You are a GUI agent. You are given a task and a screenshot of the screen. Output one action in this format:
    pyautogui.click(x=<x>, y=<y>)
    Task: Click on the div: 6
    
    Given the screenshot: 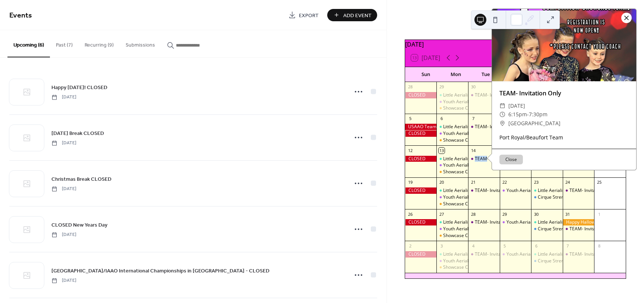 What is the action you would take?
    pyautogui.click(x=536, y=245)
    